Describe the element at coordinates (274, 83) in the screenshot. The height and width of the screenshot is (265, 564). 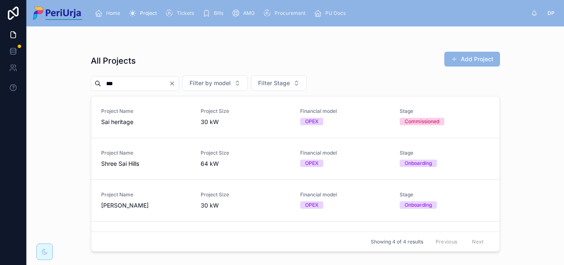
I see `span: Filter Stage` at that location.